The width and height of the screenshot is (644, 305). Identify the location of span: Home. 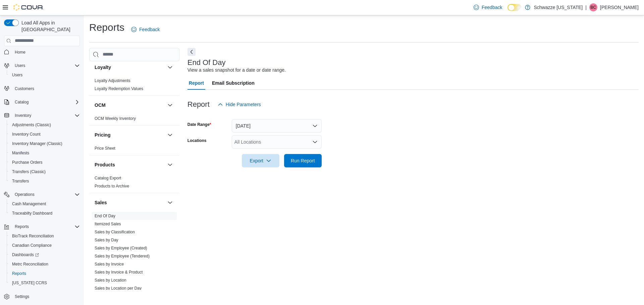
(46, 52).